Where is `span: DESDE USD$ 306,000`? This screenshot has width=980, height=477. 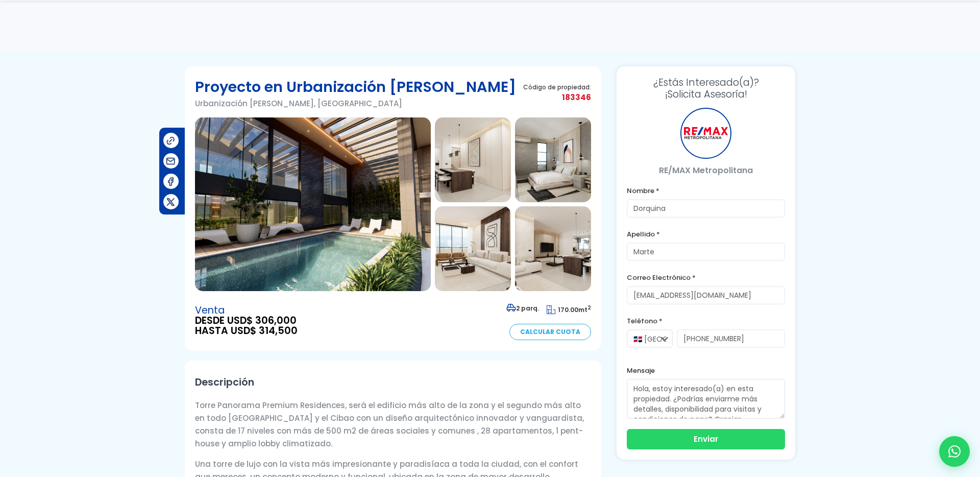
span: DESDE USD$ 306,000 is located at coordinates (246, 321).